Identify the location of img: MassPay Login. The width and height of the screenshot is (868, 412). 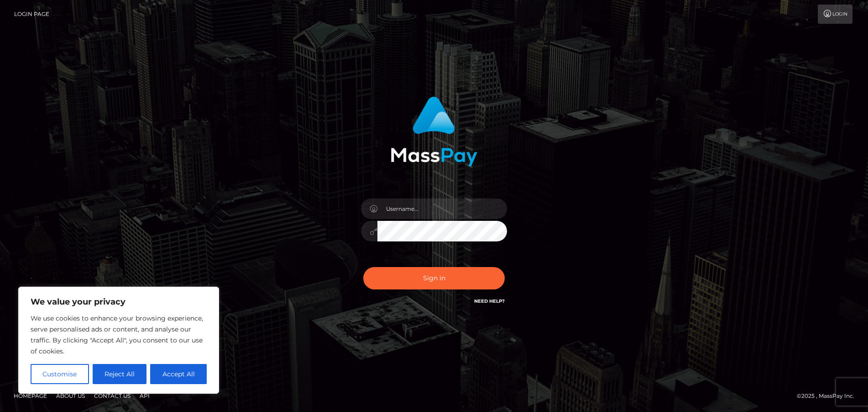
(434, 131).